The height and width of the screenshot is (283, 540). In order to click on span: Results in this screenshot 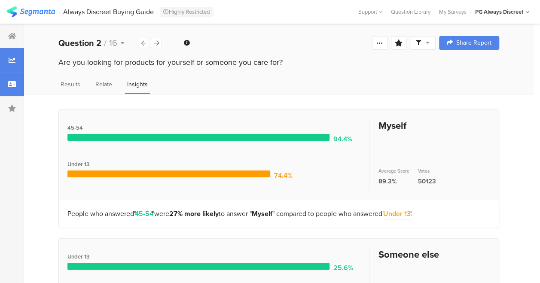, I will do `click(70, 84)`.